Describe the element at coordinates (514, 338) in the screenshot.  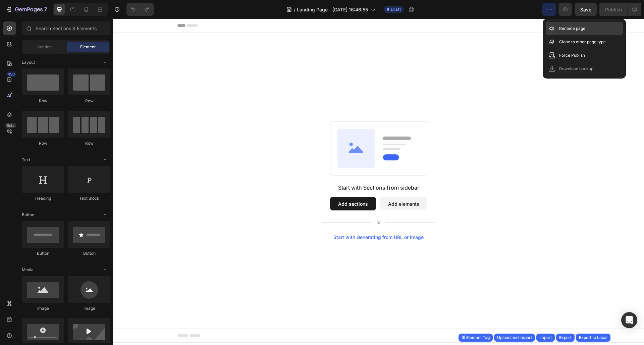
I see `div: Upload and import` at that location.